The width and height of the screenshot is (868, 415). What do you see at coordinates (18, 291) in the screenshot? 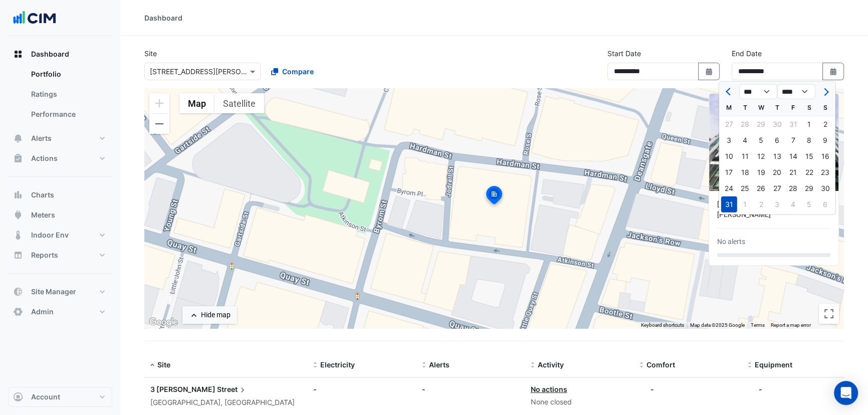
I see `app-icon: Site Manager` at bounding box center [18, 291].